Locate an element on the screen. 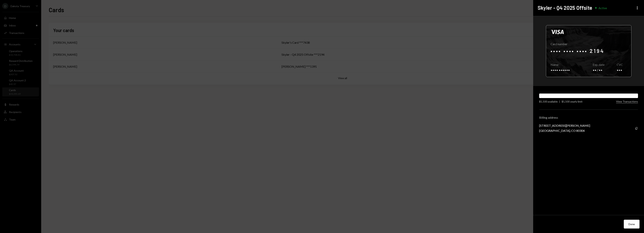  div: $1,500 available is located at coordinates (549, 101).